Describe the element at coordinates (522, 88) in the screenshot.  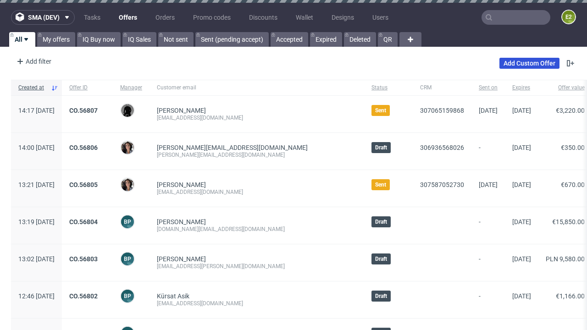
I see `span: Expires` at that location.